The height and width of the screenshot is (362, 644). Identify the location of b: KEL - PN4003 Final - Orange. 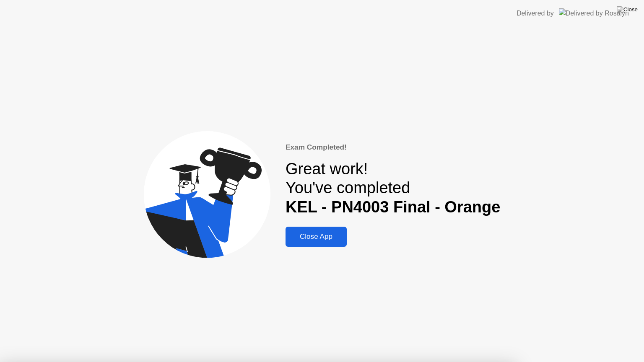
(393, 207).